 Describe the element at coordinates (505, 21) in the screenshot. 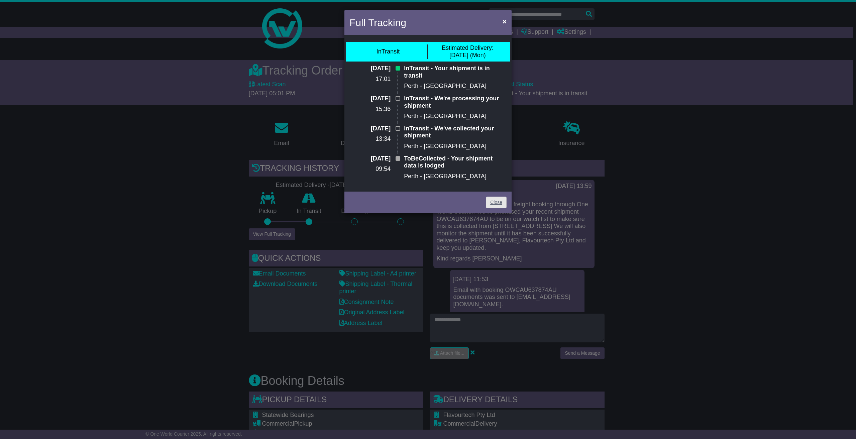

I see `button: Close` at that location.